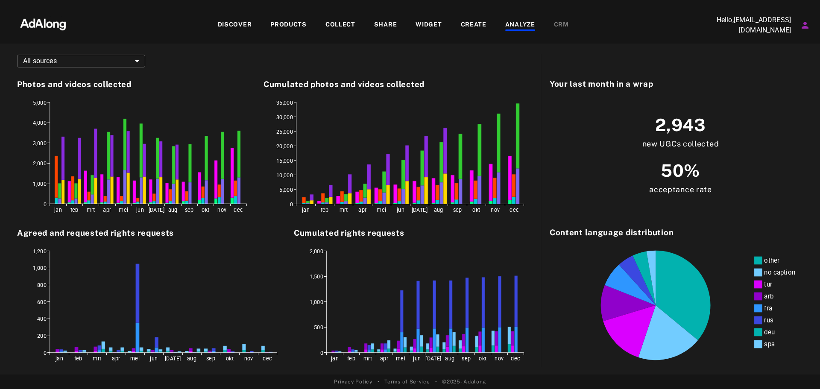  What do you see at coordinates (285, 131) in the screenshot?
I see `tspan: 25,000` at bounding box center [285, 131].